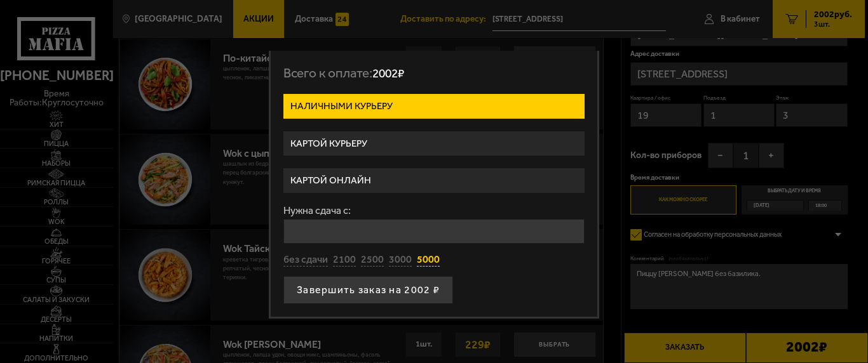 This screenshot has width=868, height=363. What do you see at coordinates (434, 211) in the screenshot?
I see `label: Нужна сдача с:` at bounding box center [434, 211].